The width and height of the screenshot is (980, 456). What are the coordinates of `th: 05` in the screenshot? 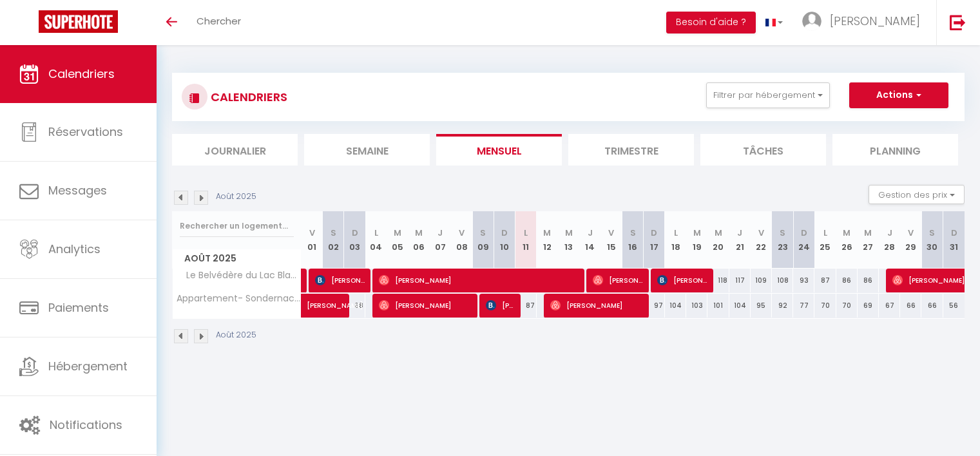 It's located at (397, 239).